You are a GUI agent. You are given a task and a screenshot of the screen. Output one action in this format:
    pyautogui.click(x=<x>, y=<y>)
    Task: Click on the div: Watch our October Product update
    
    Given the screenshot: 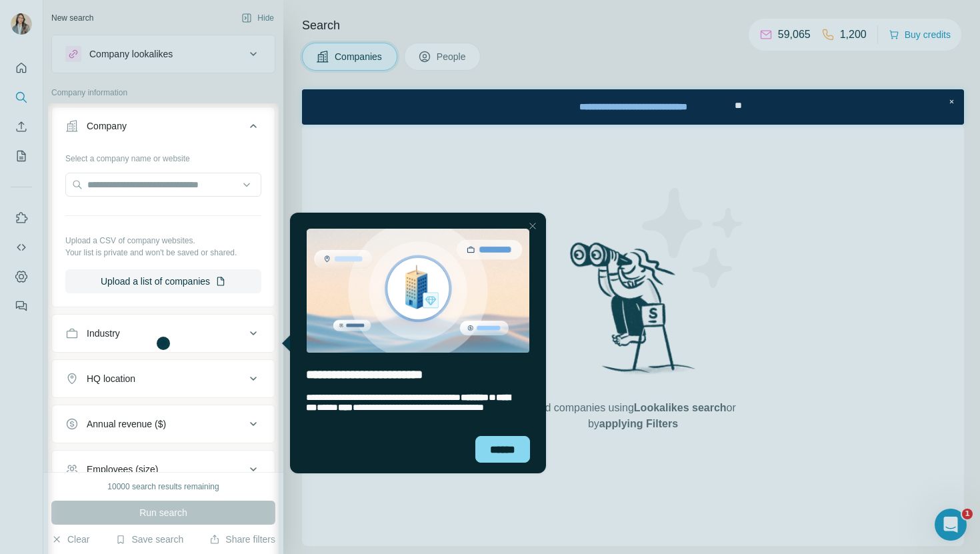 What is the action you would take?
    pyautogui.click(x=331, y=17)
    